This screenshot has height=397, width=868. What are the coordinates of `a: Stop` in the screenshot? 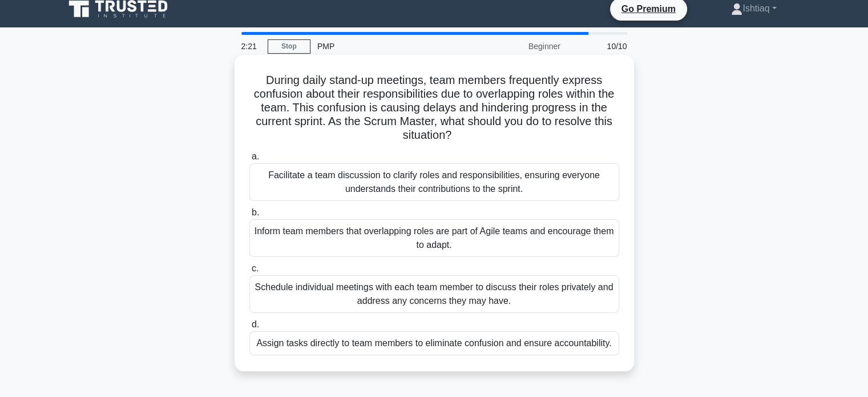 It's located at (289, 46).